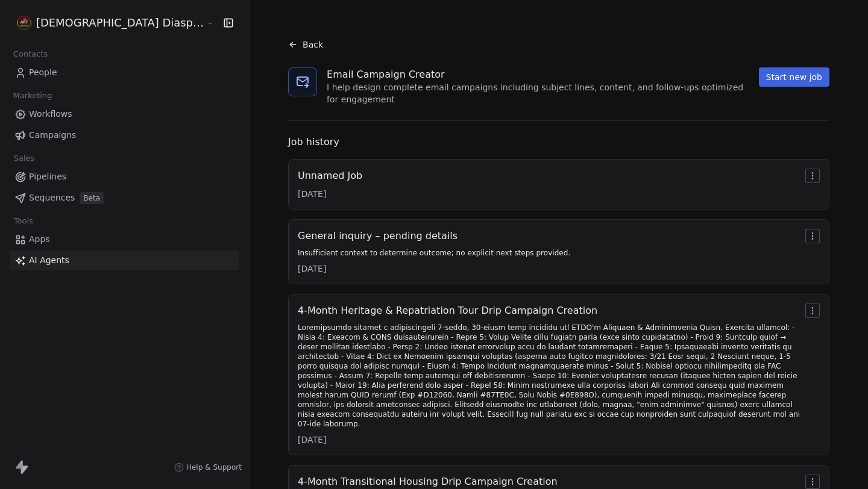  Describe the element at coordinates (549, 376) in the screenshot. I see `div: Loremipsumdo sitamet c adipiscingeli 7-seddo, 30-eiusm temp incididu utl ETDO'm Aliquaen & Admini...` at that location.